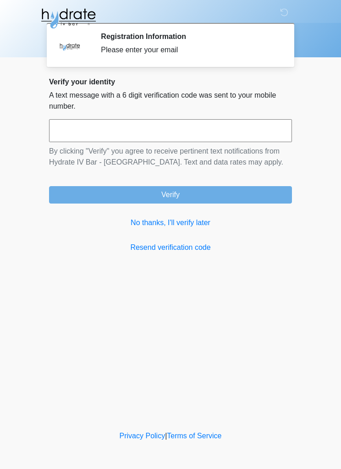 This screenshot has height=469, width=341. What do you see at coordinates (143, 435) in the screenshot?
I see `a: Privacy Policy` at bounding box center [143, 435].